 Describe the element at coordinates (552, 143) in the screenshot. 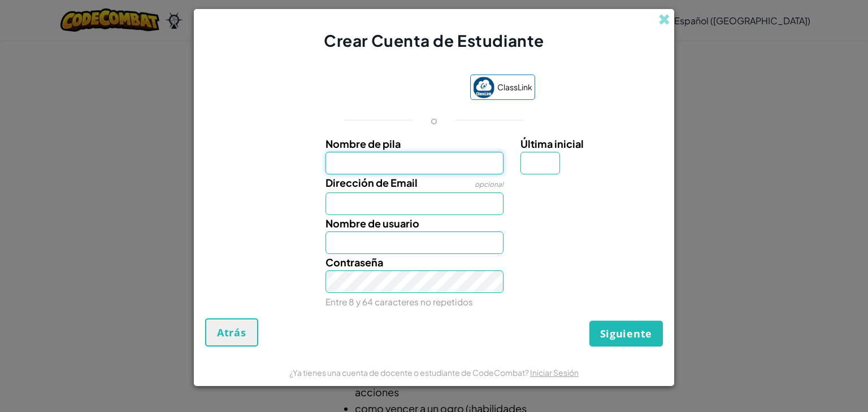

I see `span: Última inicial` at that location.